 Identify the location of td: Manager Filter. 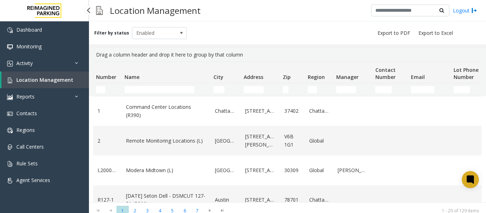
(353, 90).